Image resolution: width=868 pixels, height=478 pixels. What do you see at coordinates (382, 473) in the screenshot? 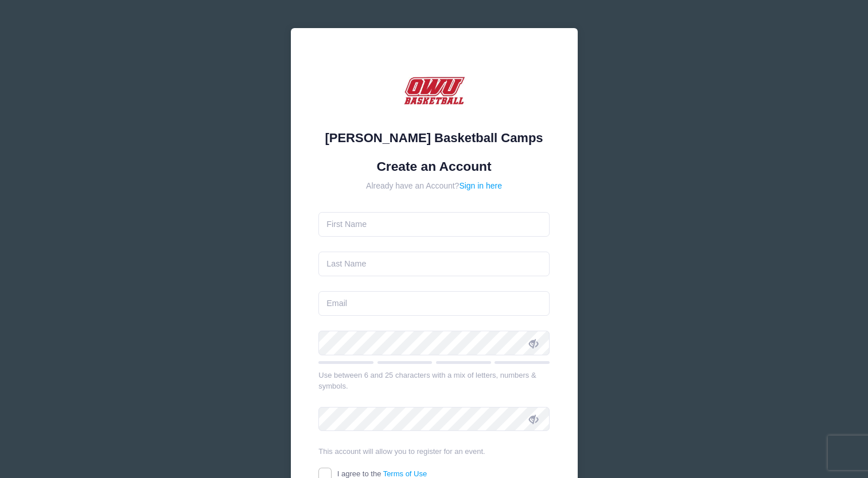
I see `span: I agree to the` at bounding box center [382, 473].